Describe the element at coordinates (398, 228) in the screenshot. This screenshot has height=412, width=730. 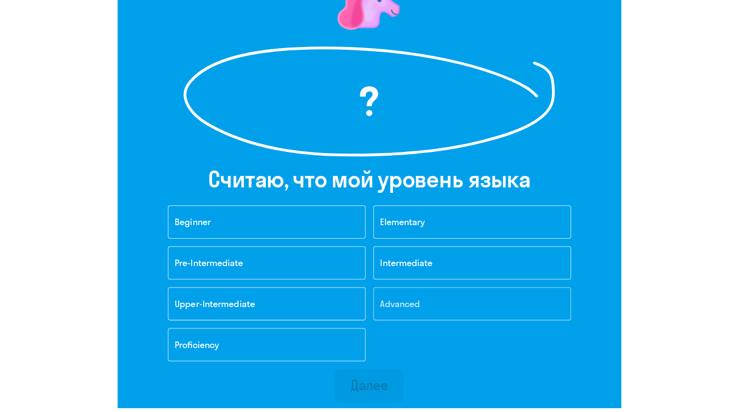
I see `span: Elementary` at that location.